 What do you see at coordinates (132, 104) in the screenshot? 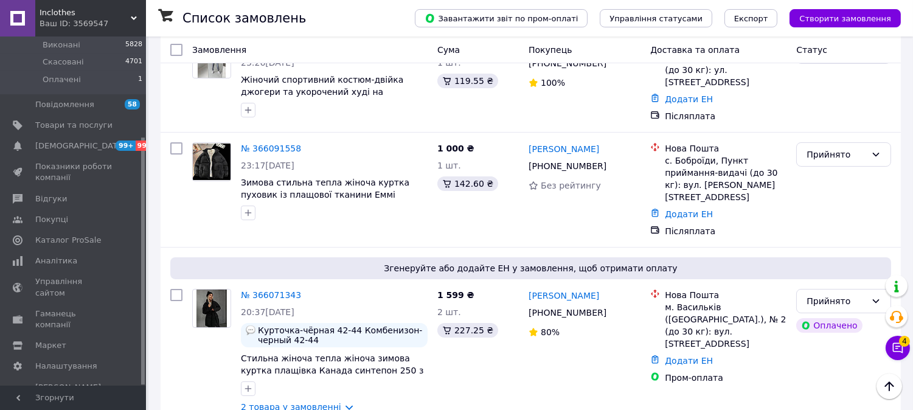
I see `span: 58` at bounding box center [132, 104].